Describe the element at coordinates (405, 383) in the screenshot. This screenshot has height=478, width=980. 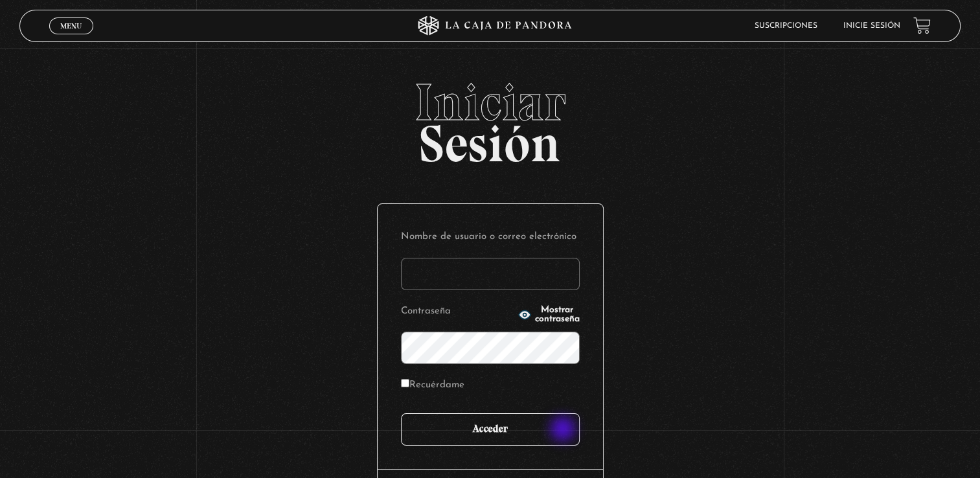
I see `input: Recuérdame` at that location.